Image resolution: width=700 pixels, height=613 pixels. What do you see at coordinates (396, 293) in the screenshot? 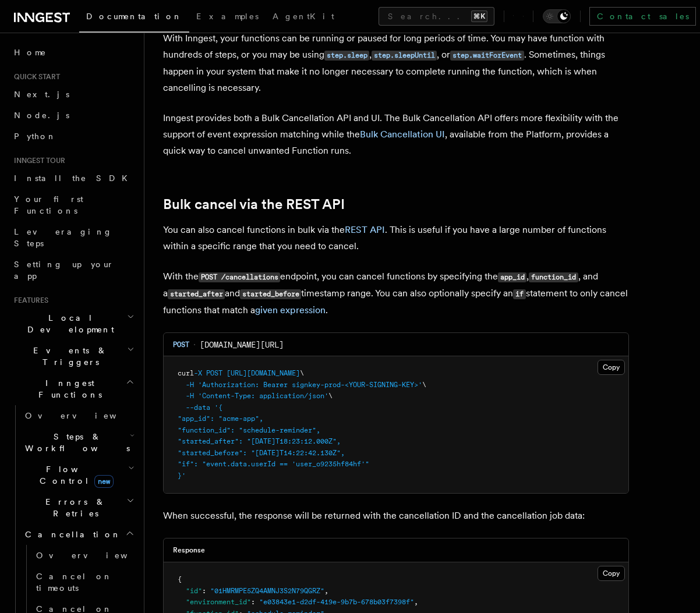
I see `p: With the endpoint, you can cancel functions by specifying the , , and a and timestamp range. You ...` at bounding box center [396, 293].